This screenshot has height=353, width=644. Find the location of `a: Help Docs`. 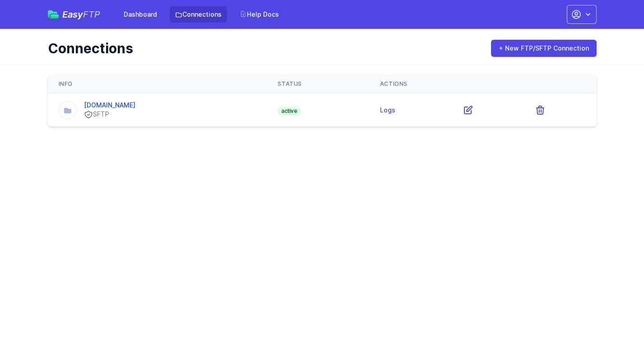

a: Help Docs is located at coordinates (259, 14).